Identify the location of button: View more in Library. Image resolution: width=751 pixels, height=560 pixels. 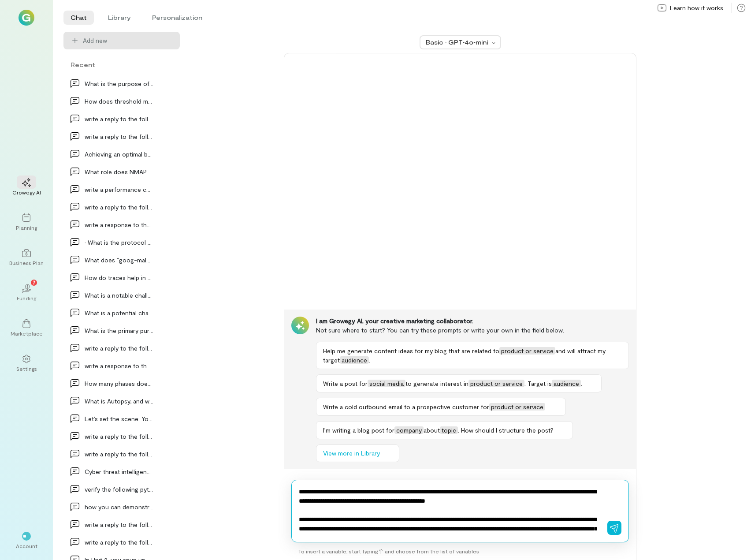
(358, 454).